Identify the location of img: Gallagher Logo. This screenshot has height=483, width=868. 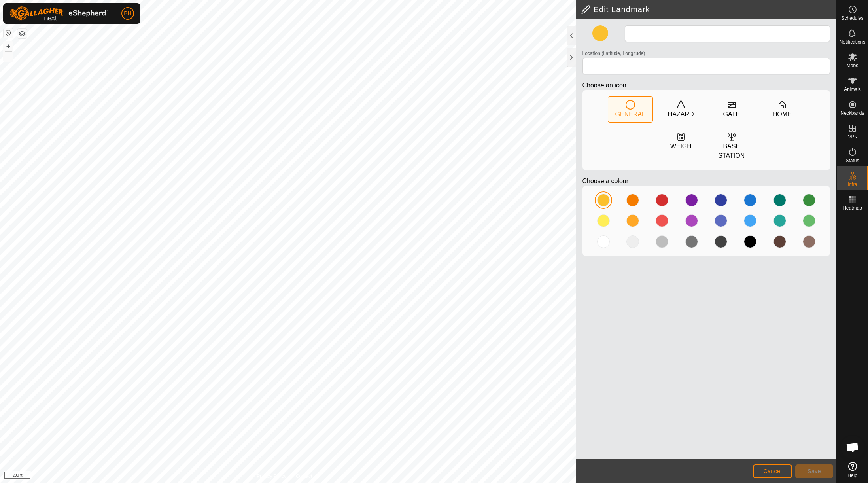
(59, 14).